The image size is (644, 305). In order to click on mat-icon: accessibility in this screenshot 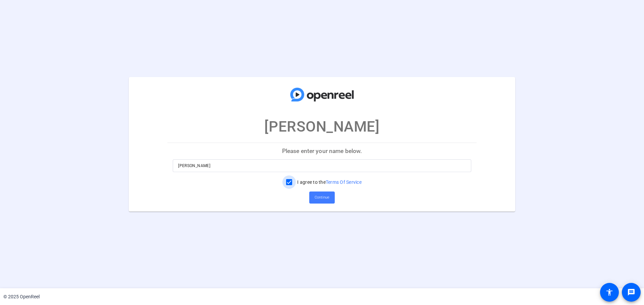, I will do `click(610, 292)`.